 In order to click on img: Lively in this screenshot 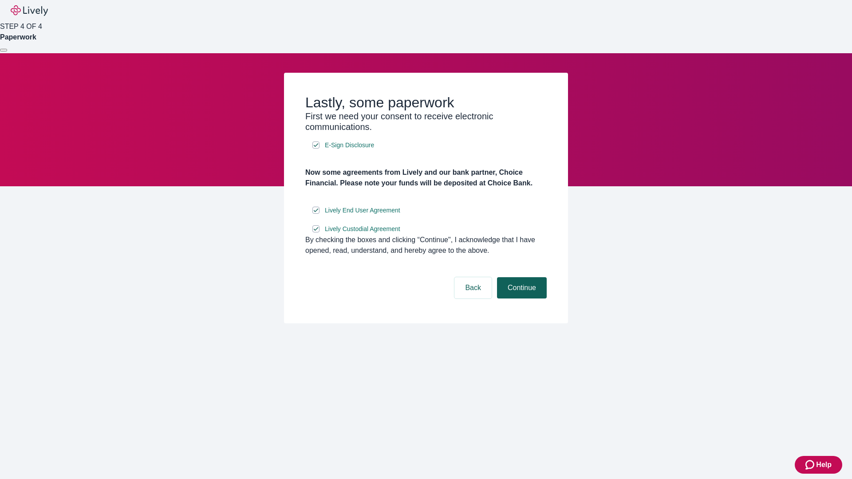, I will do `click(29, 11)`.